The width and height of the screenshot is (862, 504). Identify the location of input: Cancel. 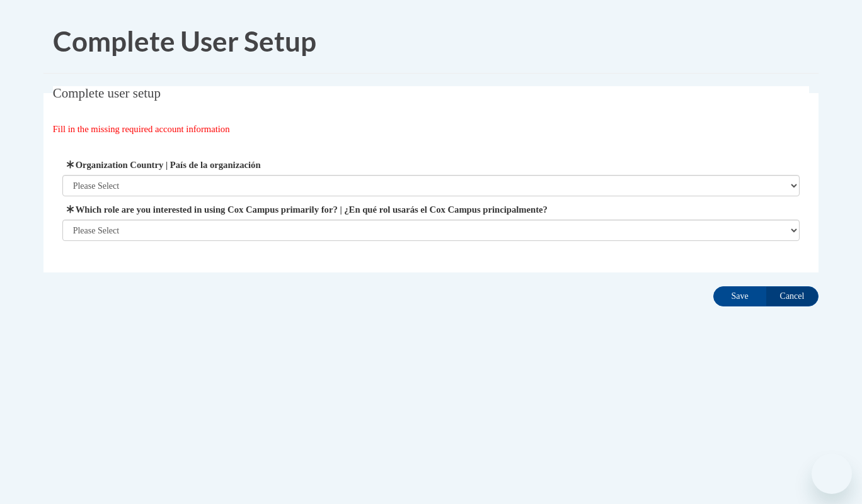
(792, 297).